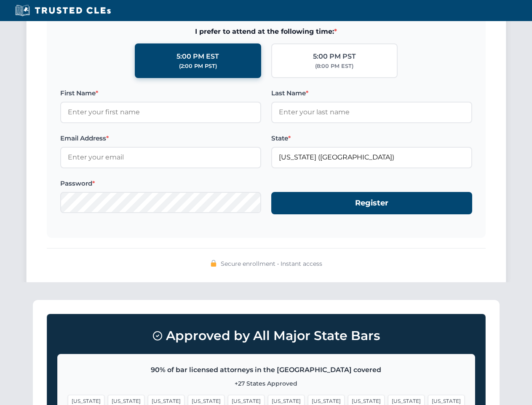 This screenshot has height=405, width=532. Describe the element at coordinates (198, 66) in the screenshot. I see `div: (2:00 PM PST)` at that location.